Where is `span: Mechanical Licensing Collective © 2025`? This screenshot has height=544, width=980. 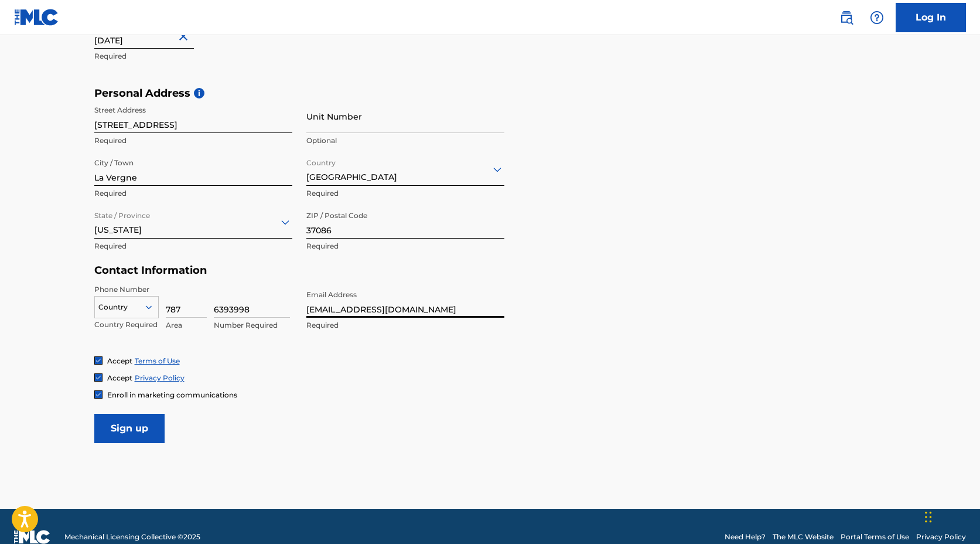 span: Mechanical Licensing Collective © 2025 is located at coordinates (132, 536).